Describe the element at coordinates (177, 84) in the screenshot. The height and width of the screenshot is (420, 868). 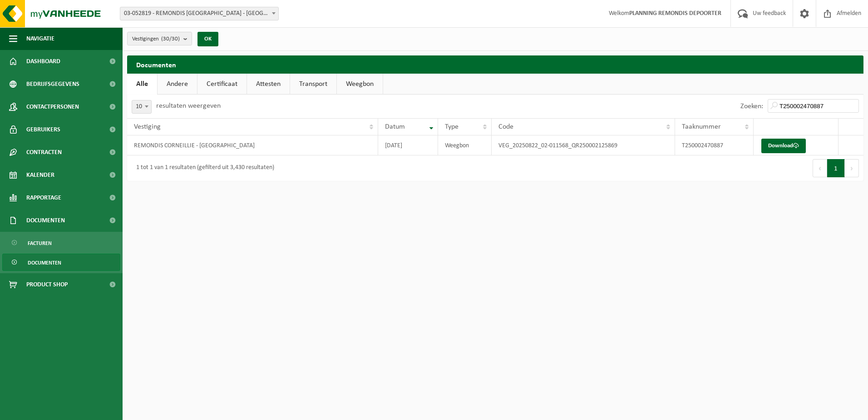
I see `a: Andere` at that location.